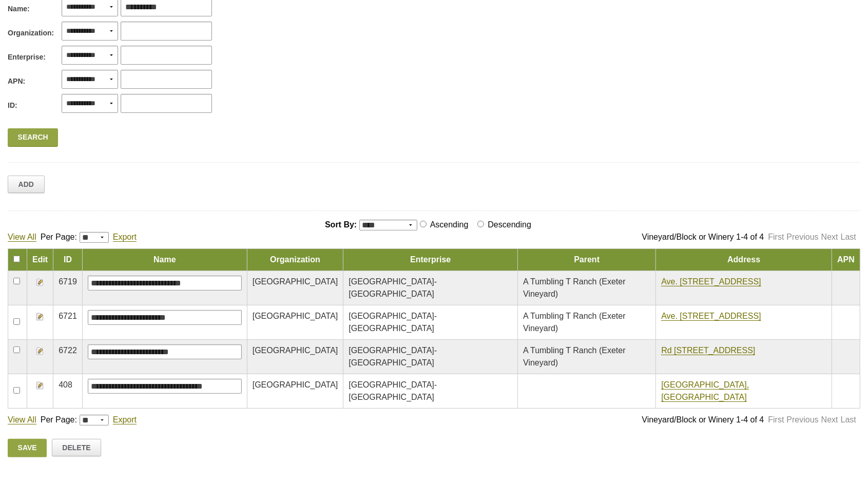 The image size is (868, 482). What do you see at coordinates (16, 81) in the screenshot?
I see `span: APN:` at bounding box center [16, 81].